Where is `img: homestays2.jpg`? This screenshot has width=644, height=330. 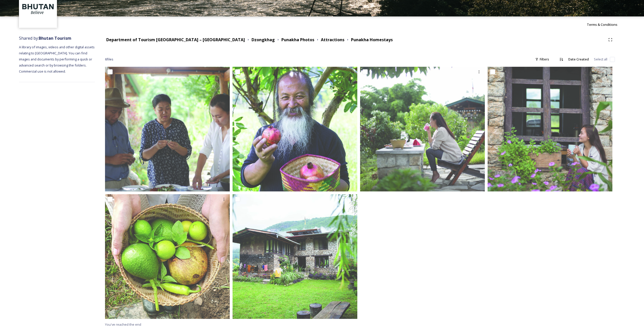
img: homestays2.jpg is located at coordinates (550, 129).